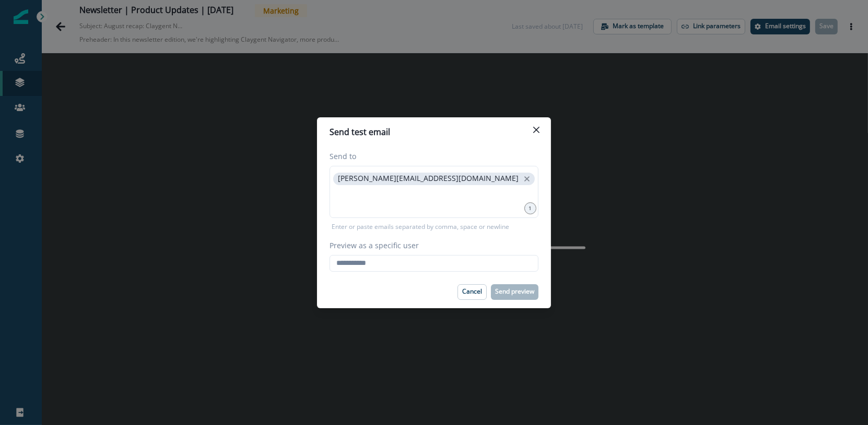 Image resolution: width=868 pixels, height=425 pixels. I want to click on p: Cancel, so click(472, 292).